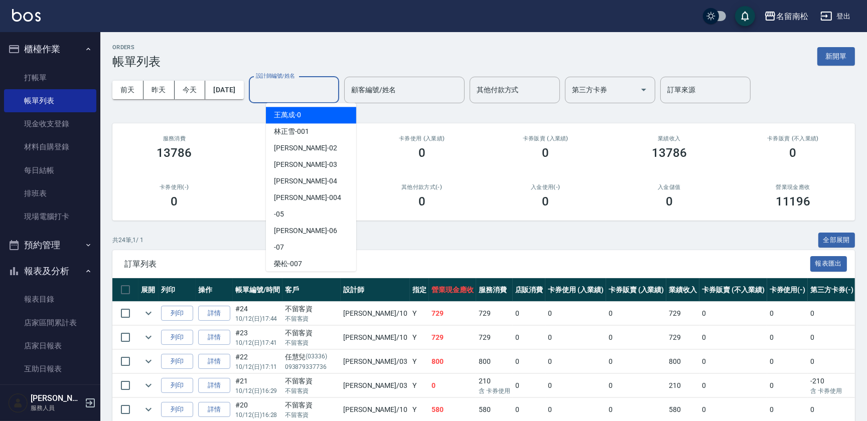 Image resolution: width=867 pixels, height=421 pixels. Describe the element at coordinates (50, 101) in the screenshot. I see `a: 帳單列表` at that location.